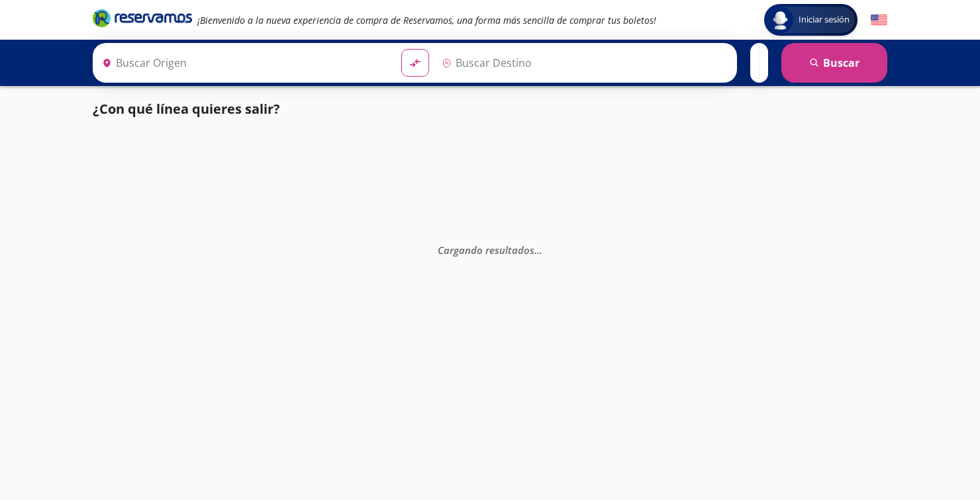 This screenshot has height=500, width=980. Describe the element at coordinates (142, 18) in the screenshot. I see `i: Brand Logo` at that location.